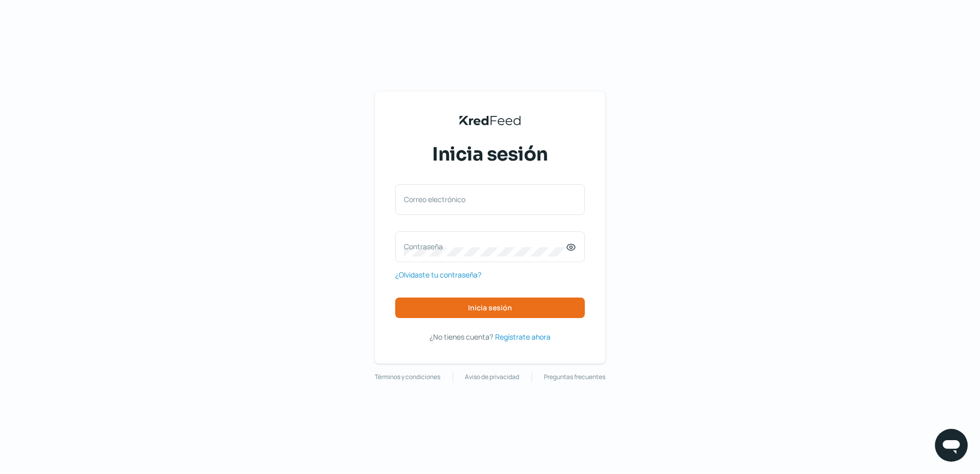 Image resolution: width=980 pixels, height=474 pixels. I want to click on span: Términos y condiciones, so click(408, 377).